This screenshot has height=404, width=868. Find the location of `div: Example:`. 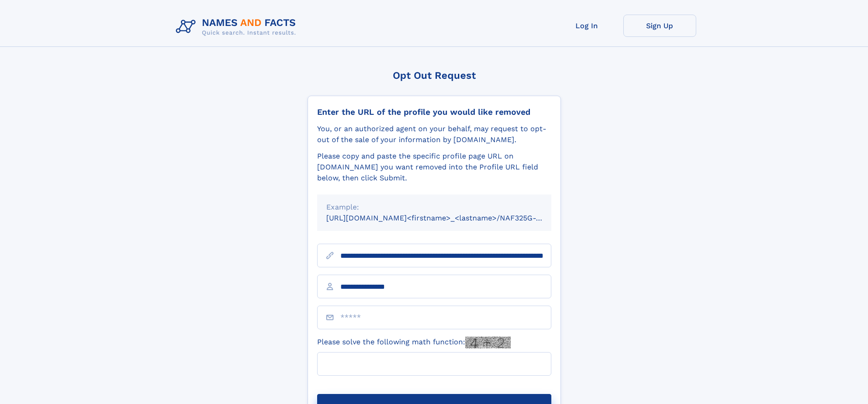

div: Example: is located at coordinates (434, 207).